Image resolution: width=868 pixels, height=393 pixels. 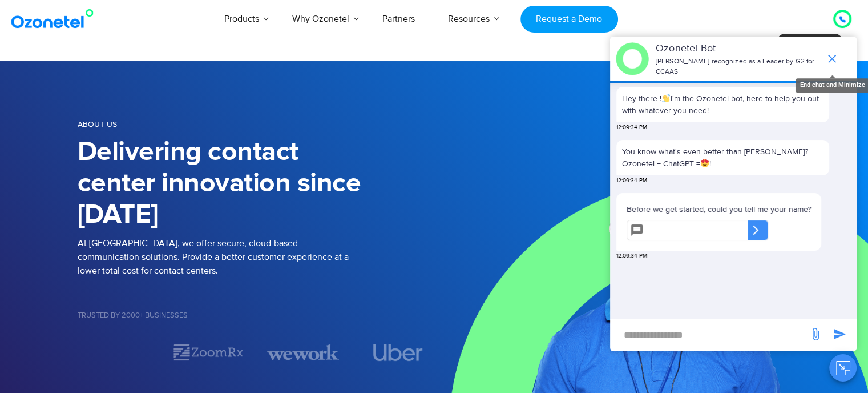 What do you see at coordinates (723, 105) in the screenshot?
I see `p: Hey there ! I'm the Ozonetel bot, here to help you out with whatever you need!` at bounding box center [723, 105].